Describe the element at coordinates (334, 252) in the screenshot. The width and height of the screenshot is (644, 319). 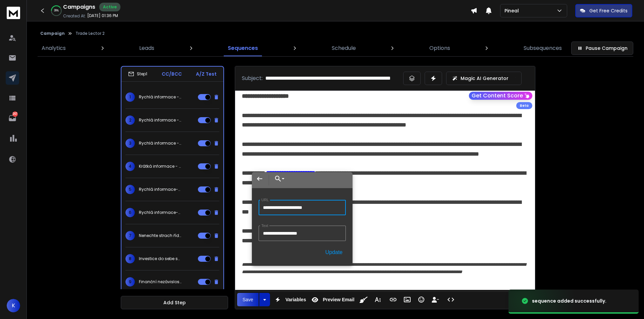
I see `button: Update` at that location.